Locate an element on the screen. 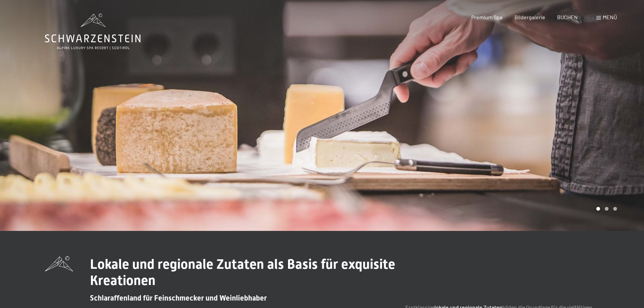  span: Lokale und regionale Zutaten als Basis für exquisite Kreationen is located at coordinates (243, 272).